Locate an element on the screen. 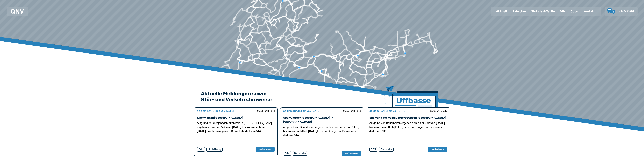  div: Kontakt is located at coordinates (589, 11).